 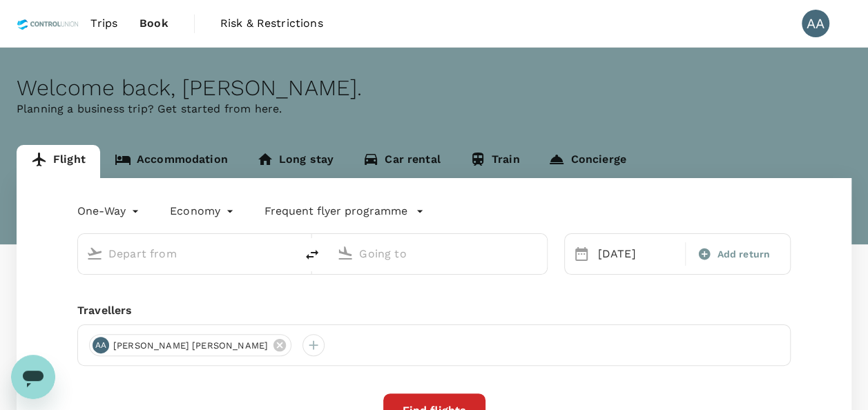 I want to click on div: Economy, so click(x=203, y=211).